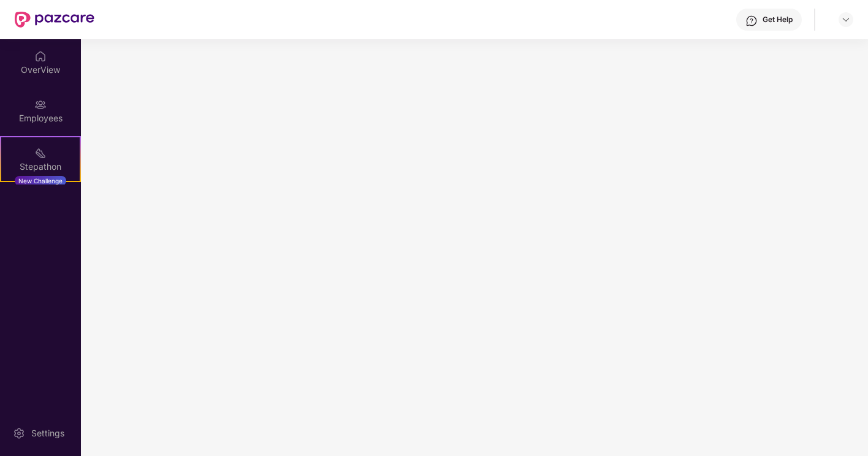  I want to click on img: svg+xml;base64,PHN2ZyBpZD0iSG9tZSIgeG1sbnM9Imh0dHA6Ly93d3cudzMub3JnLzIwMDAvc3ZnIiB3aWR0aD0iMjAiIG..., so click(40, 56).